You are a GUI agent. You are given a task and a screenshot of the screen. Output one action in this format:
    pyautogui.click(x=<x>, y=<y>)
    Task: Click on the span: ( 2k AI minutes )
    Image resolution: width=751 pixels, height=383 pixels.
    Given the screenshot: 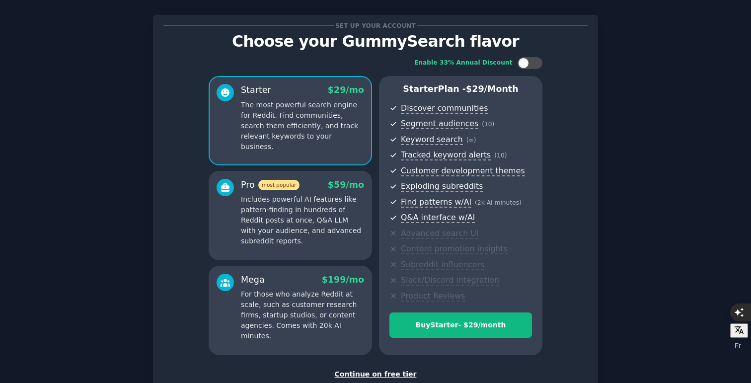 What is the action you would take?
    pyautogui.click(x=498, y=203)
    